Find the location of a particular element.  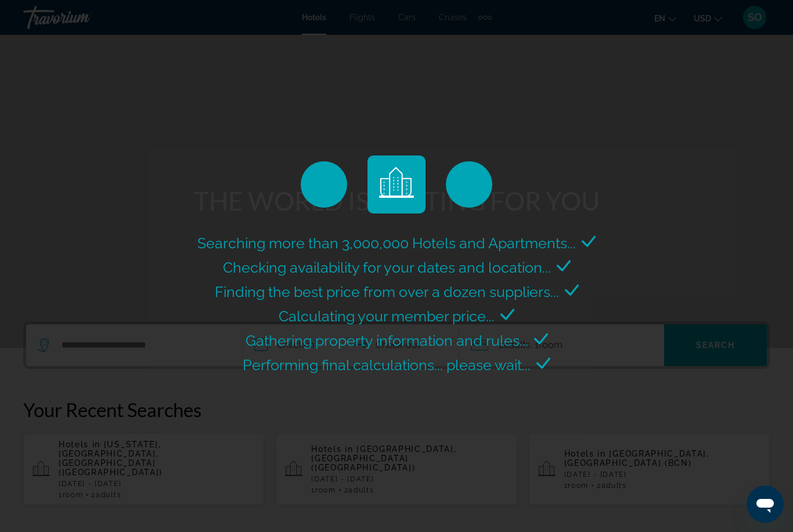

span: Checking availability for your dates and location... is located at coordinates (386, 267).